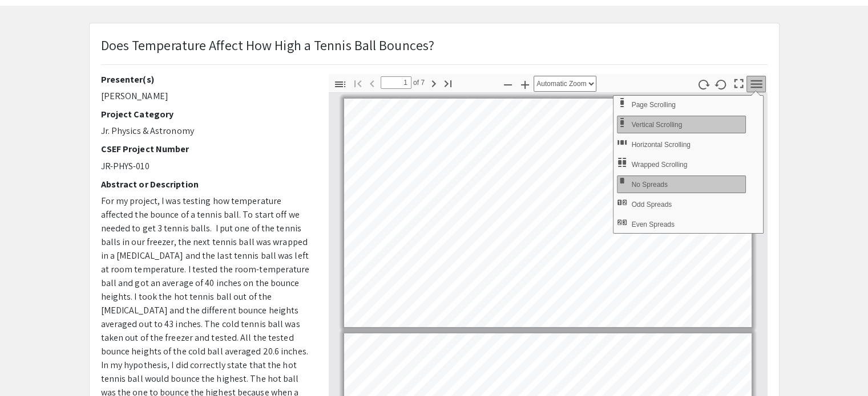 Image resolution: width=868 pixels, height=396 pixels. I want to click on select: Zoom, so click(565, 83).